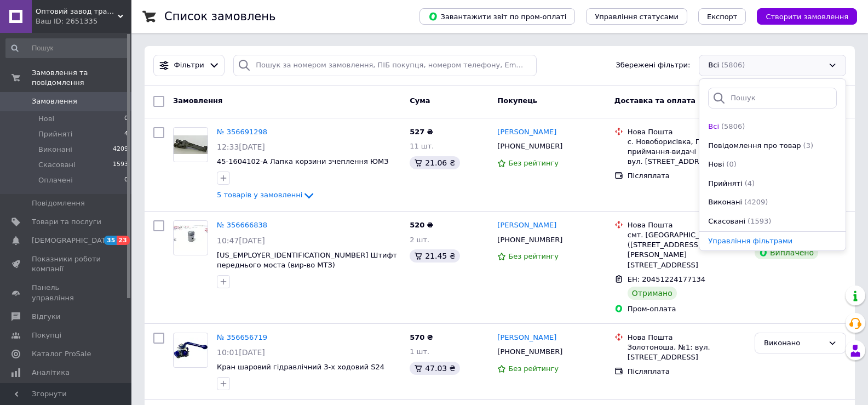 The height and width of the screenshot is (405, 868). Describe the element at coordinates (787, 253) in the screenshot. I see `div: Виплачено` at that location.